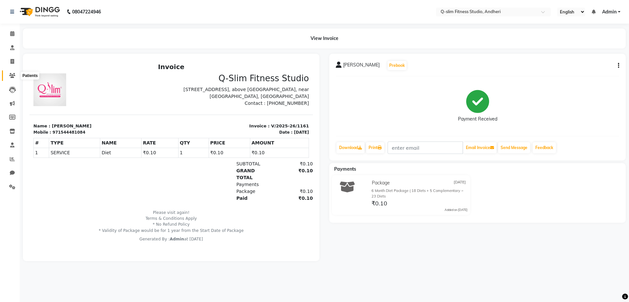 The image size is (629, 302). Describe the element at coordinates (223, 114) in the screenshot. I see `div: GRAND TOTAL` at that location.